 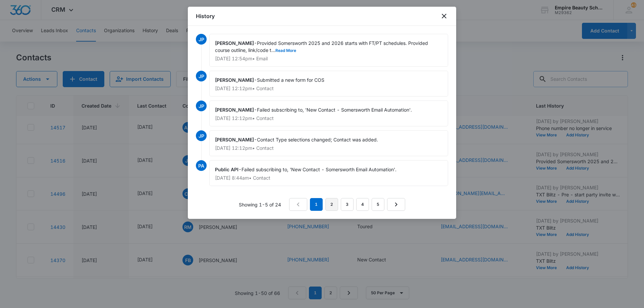 I want to click on a: Page 5, so click(x=378, y=204).